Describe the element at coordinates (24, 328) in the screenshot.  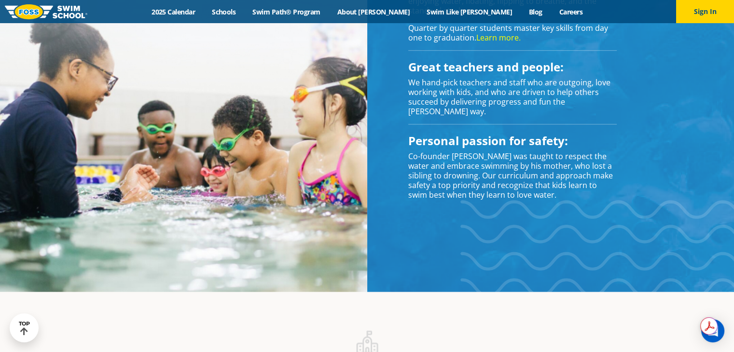
I see `div: TOP` at that location.